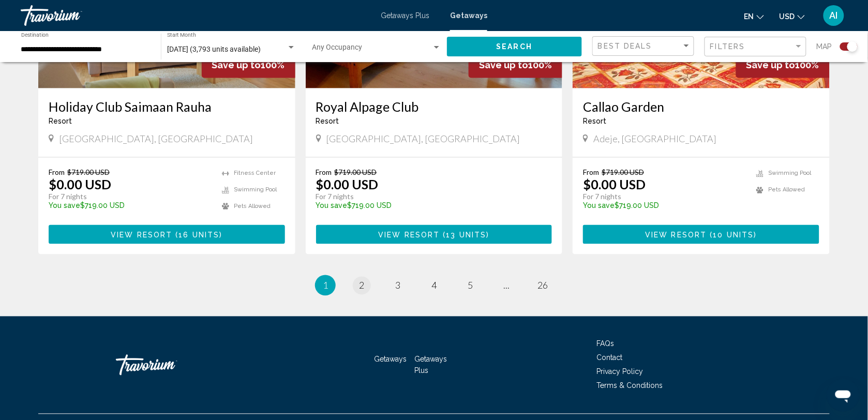 The width and height of the screenshot is (868, 420). Describe the element at coordinates (701, 106) in the screenshot. I see `a: Callao Garden` at that location.